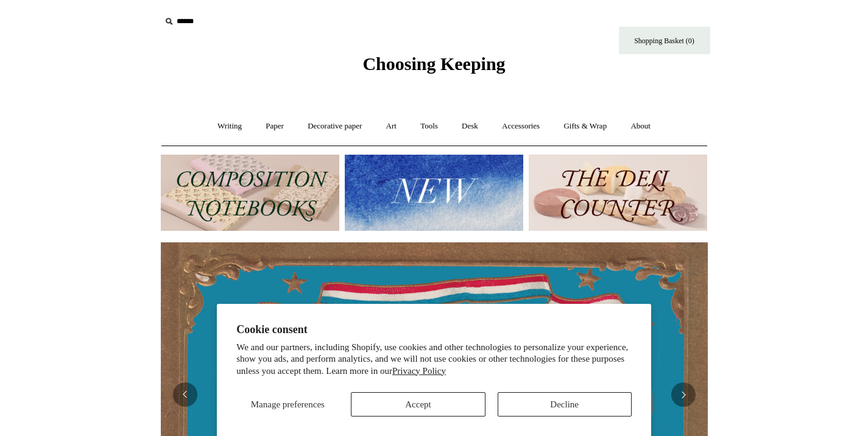 This screenshot has height=436, width=868. What do you see at coordinates (640, 126) in the screenshot?
I see `a: About` at bounding box center [640, 126].